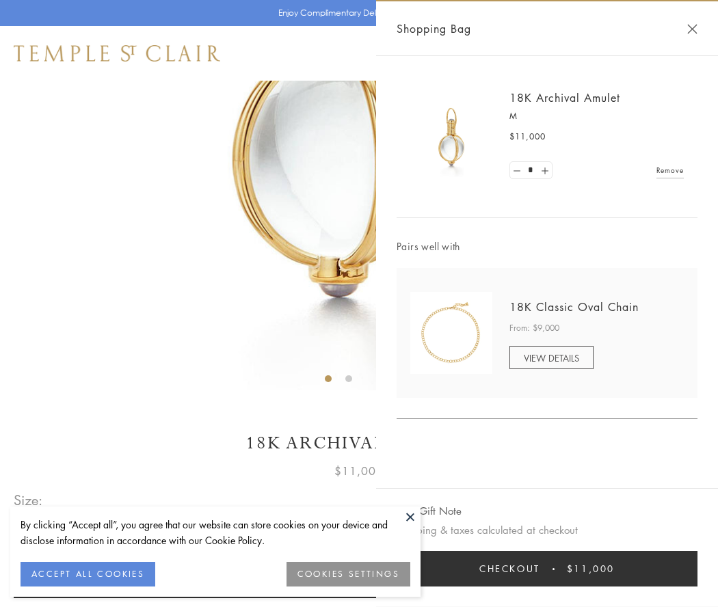  I want to click on button: Close Shopping Bag, so click(692, 29).